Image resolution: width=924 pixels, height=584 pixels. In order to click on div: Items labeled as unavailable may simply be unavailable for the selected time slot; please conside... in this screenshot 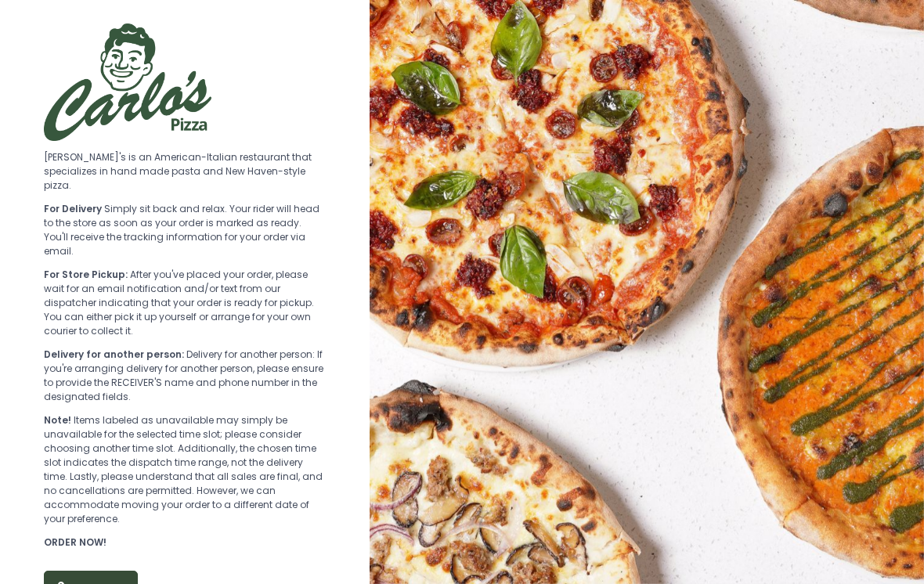, I will do `click(185, 470)`.